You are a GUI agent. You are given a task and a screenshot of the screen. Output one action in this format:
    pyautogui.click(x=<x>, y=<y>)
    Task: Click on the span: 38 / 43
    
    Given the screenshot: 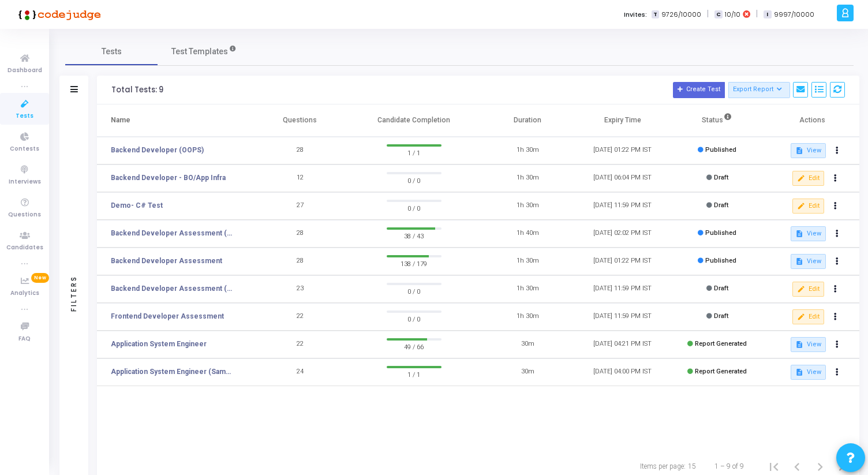 What is the action you would take?
    pyautogui.click(x=414, y=236)
    